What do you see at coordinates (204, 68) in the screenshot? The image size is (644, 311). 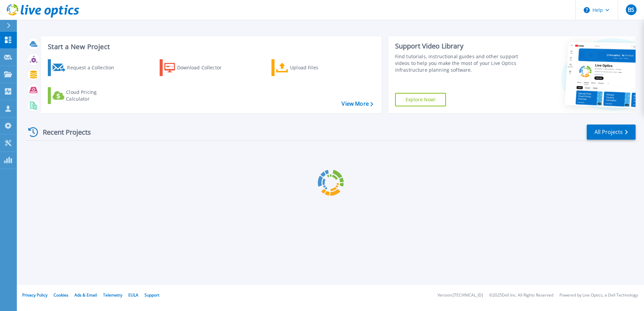 I see `div: Download Collector` at bounding box center [204, 68].